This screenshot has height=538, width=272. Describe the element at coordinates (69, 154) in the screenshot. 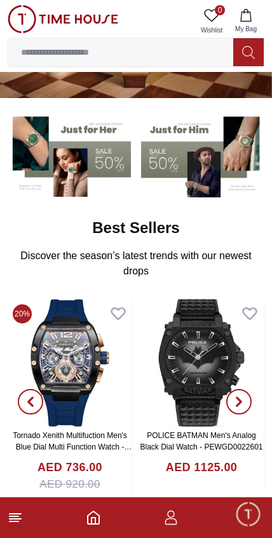

I see `a: Women's Watches Banner` at that location.